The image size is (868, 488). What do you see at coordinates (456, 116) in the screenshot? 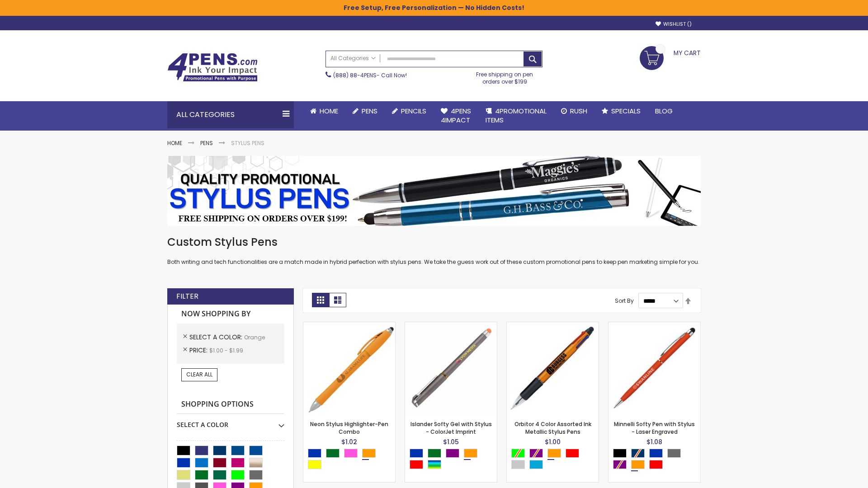
I see `a: 4Pens4impact` at bounding box center [456, 116].